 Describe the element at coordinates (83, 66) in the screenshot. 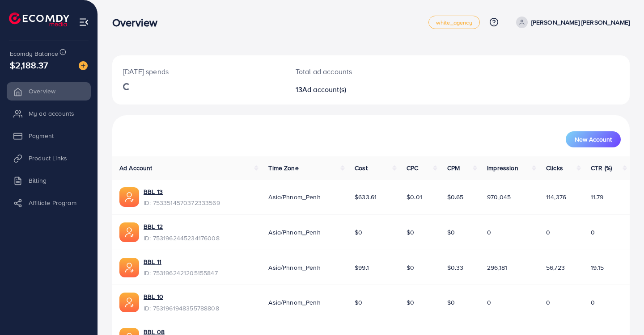

I see `img: image` at that location.